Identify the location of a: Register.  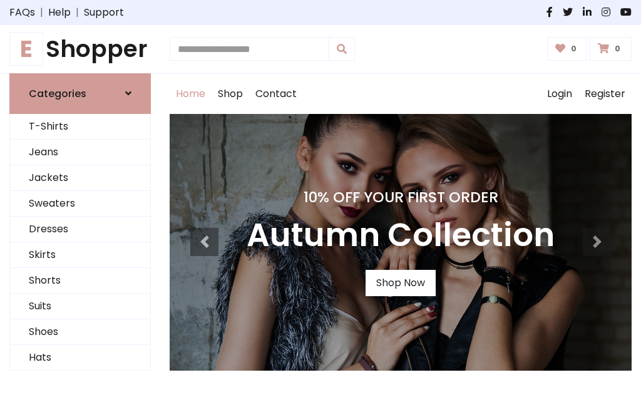
(604, 94).